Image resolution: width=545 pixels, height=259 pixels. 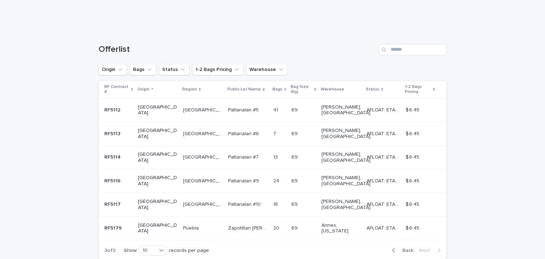 What do you see at coordinates (245, 204) in the screenshot?
I see `p: Patlanalan #10` at bounding box center [245, 204].